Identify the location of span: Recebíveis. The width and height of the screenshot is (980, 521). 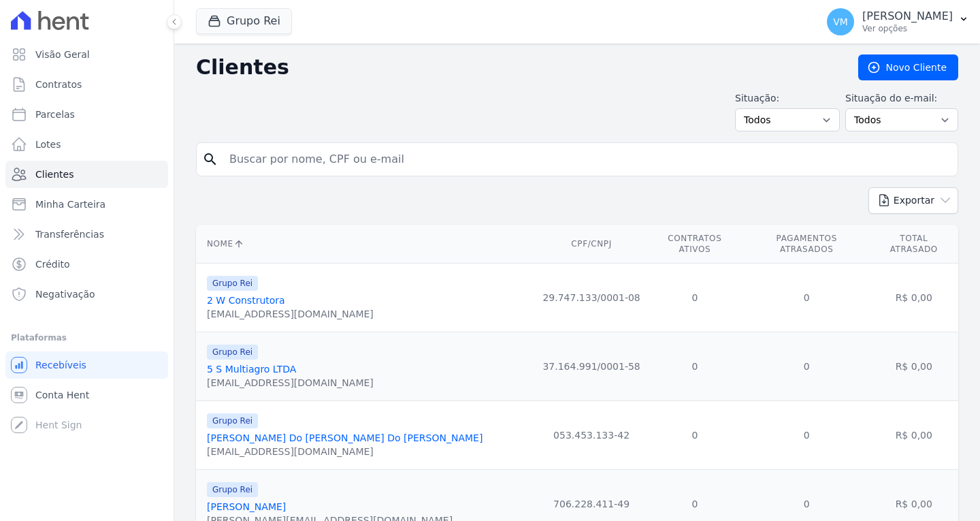
(60, 365).